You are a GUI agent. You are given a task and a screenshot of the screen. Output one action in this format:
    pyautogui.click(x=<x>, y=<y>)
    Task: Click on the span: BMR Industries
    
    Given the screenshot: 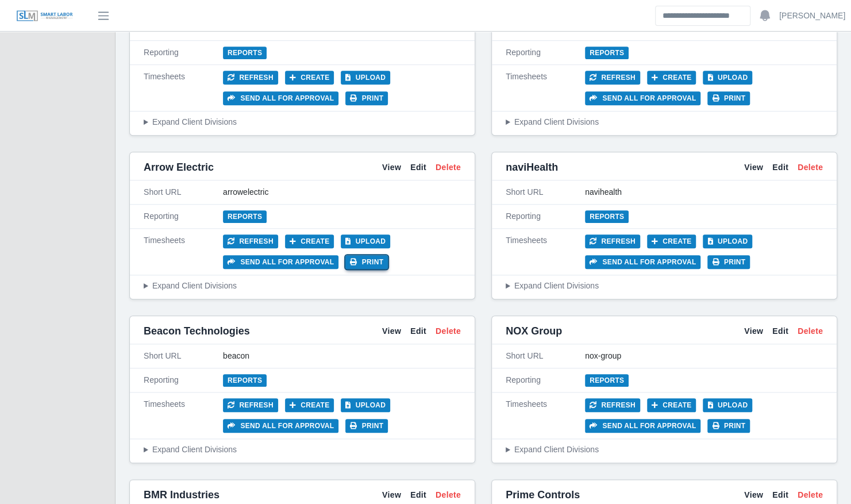 What is the action you would take?
    pyautogui.click(x=182, y=495)
    